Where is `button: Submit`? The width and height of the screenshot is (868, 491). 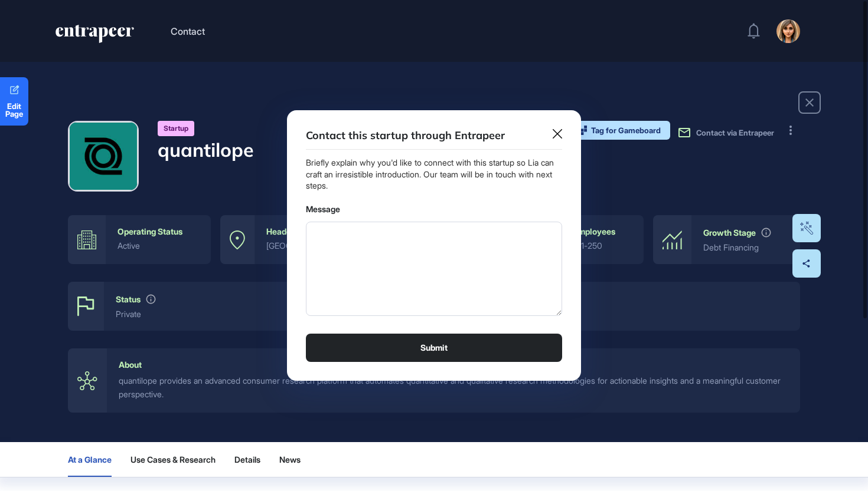
button: Submit is located at coordinates (434, 348).